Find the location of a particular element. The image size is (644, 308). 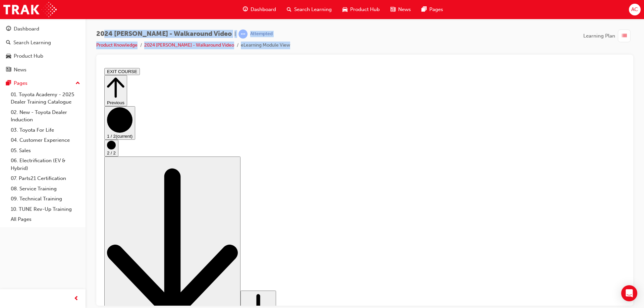

button: Learning Plan is located at coordinates (608, 36).